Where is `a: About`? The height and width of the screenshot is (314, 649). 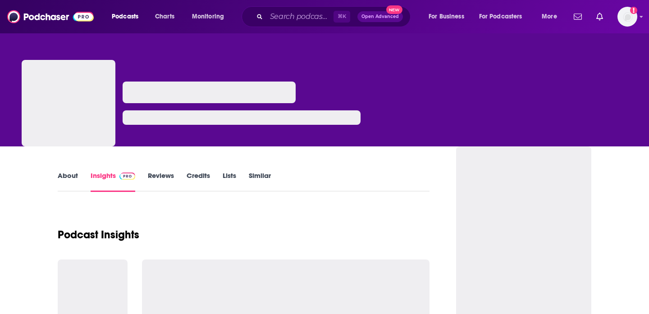
a: About is located at coordinates (68, 182).